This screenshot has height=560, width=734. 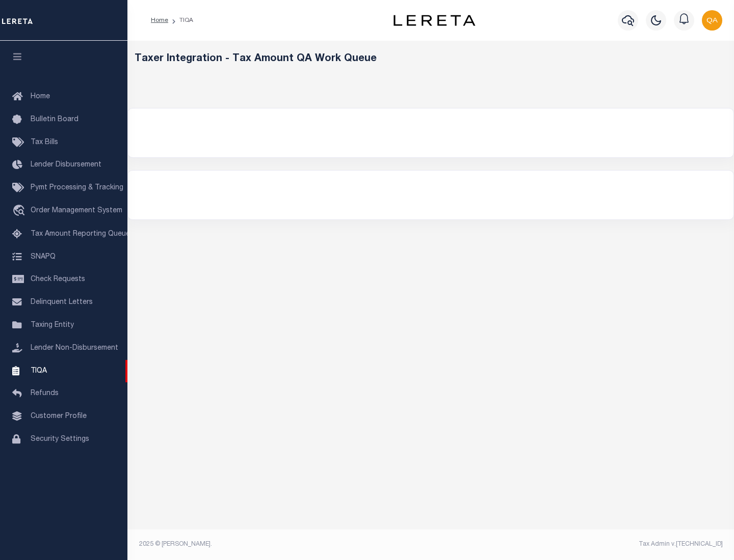 What do you see at coordinates (434, 21) in the screenshot?
I see `img: logo-dark.svg` at bounding box center [434, 21].